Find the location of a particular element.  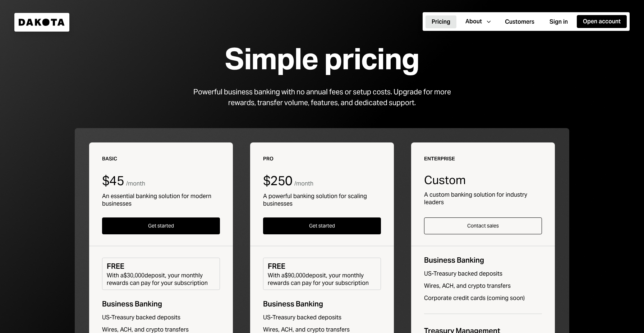

div: An essential banking solution for modern businesses is located at coordinates (161, 200).